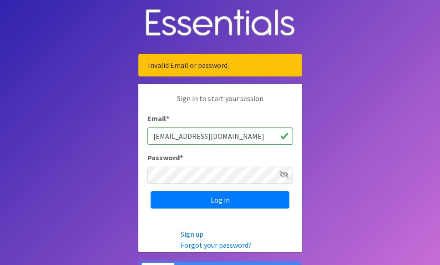 The image size is (440, 265). Describe the element at coordinates (165, 157) in the screenshot. I see `label: Password` at that location.